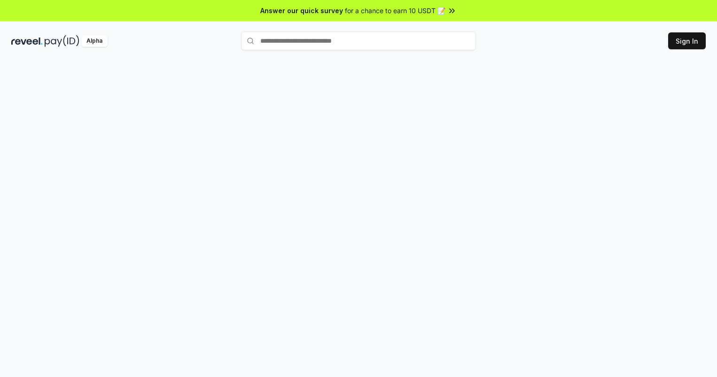 This screenshot has width=717, height=377. I want to click on span: Answer our quick survey, so click(302, 10).